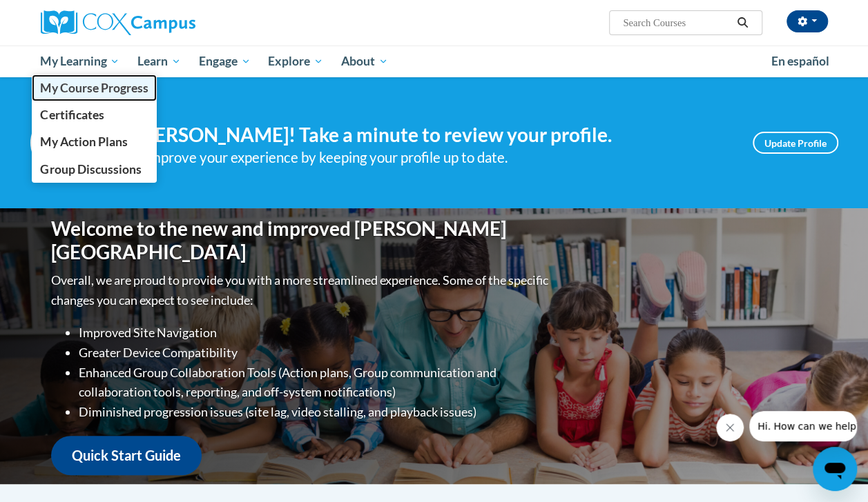 This screenshot has height=502, width=868. I want to click on span: My Action Plans, so click(83, 142).